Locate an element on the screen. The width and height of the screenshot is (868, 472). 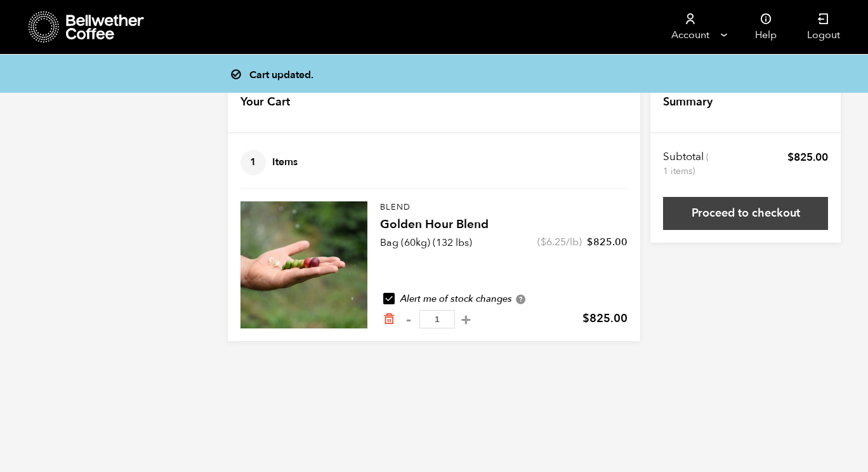
h4: Golden Hour Blend is located at coordinates (504, 225).